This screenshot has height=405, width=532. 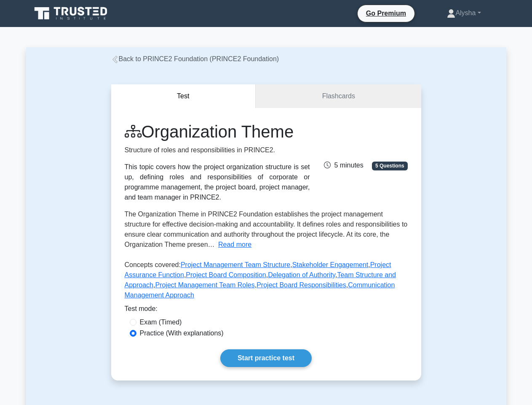 What do you see at coordinates (236, 265) in the screenshot?
I see `a: Project Management Team Structure` at bounding box center [236, 265].